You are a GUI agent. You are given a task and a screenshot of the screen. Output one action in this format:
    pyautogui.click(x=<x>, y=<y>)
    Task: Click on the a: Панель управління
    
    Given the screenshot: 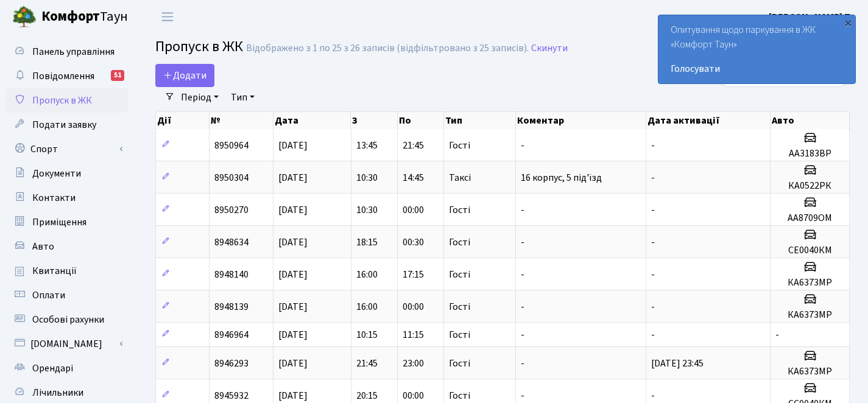 What is the action you would take?
    pyautogui.click(x=67, y=52)
    